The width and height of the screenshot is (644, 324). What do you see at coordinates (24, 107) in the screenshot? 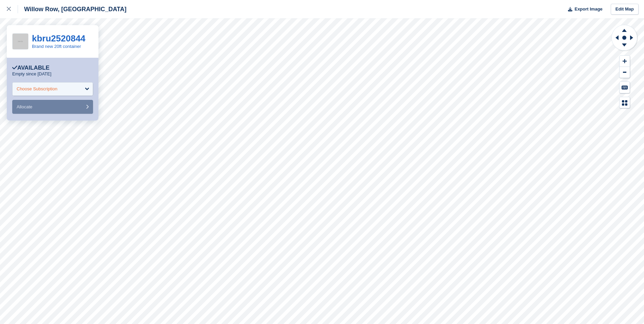
I see `span: Allocate` at bounding box center [24, 107].